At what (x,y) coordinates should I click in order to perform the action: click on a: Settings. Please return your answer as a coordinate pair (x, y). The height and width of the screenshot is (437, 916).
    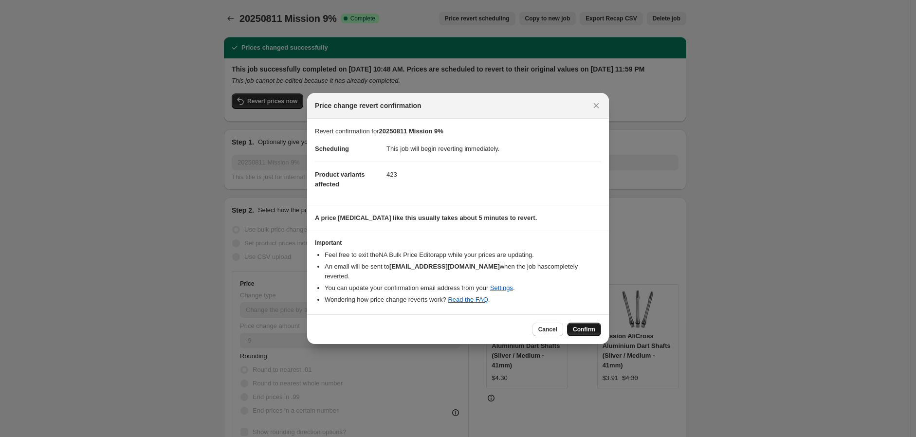
    Looking at the image, I should click on (502, 288).